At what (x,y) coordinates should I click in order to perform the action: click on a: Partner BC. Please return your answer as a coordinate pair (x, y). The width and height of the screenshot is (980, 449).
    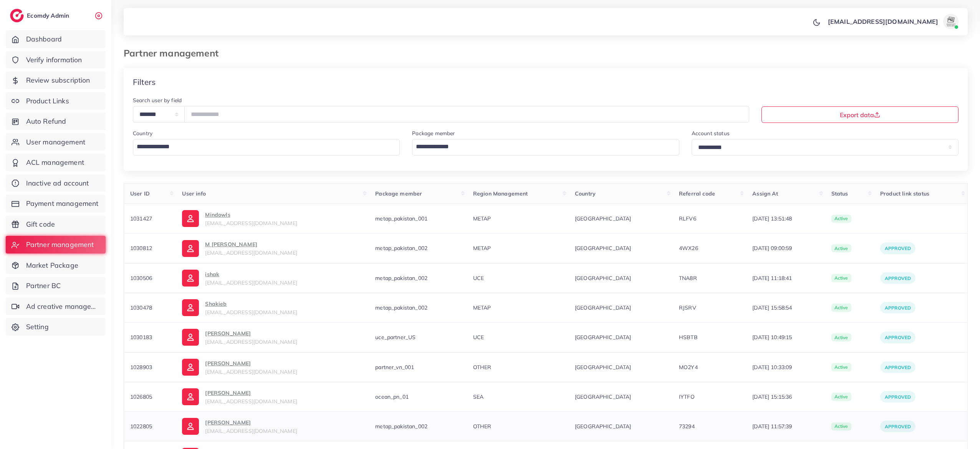
    Looking at the image, I should click on (56, 286).